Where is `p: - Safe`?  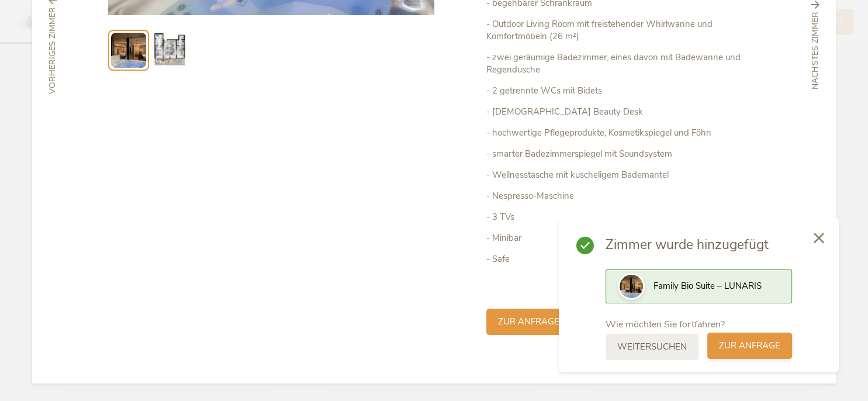 p: - Safe is located at coordinates (623, 259).